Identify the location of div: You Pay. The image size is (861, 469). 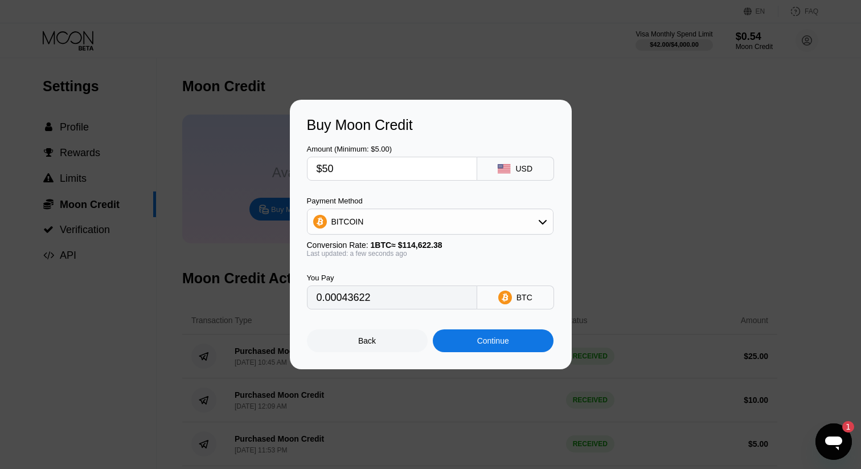
(392, 277).